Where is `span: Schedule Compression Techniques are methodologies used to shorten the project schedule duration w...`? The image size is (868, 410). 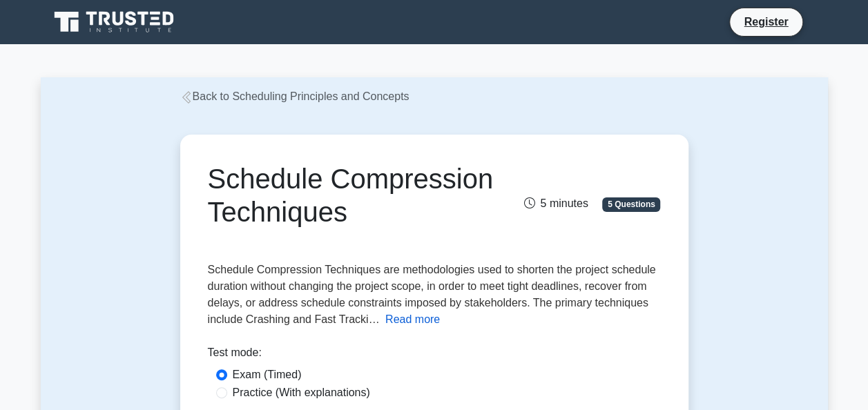
span: Schedule Compression Techniques are methodologies used to shorten the project schedule duration w... is located at coordinates (432, 294).